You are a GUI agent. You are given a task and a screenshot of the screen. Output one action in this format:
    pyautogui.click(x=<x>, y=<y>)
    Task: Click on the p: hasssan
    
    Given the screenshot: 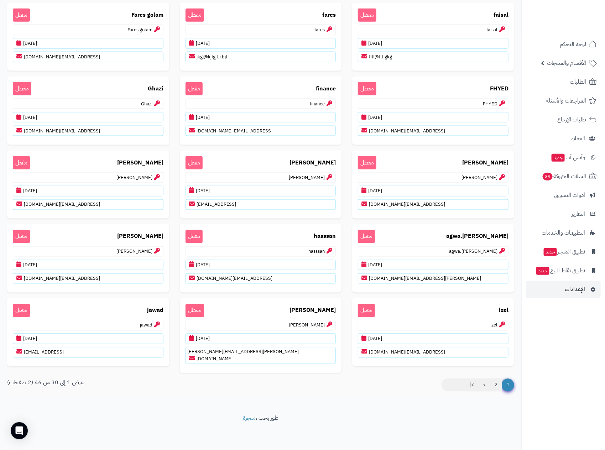 What is the action you would take?
    pyautogui.click(x=261, y=252)
    